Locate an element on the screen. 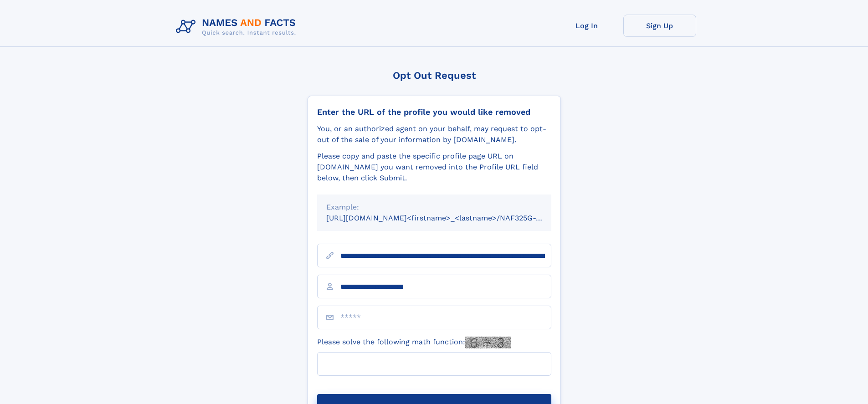 The image size is (868, 404). div: You, or an authorized agent on your behalf, may request to opt-out of the sale of your informatio... is located at coordinates (434, 134).